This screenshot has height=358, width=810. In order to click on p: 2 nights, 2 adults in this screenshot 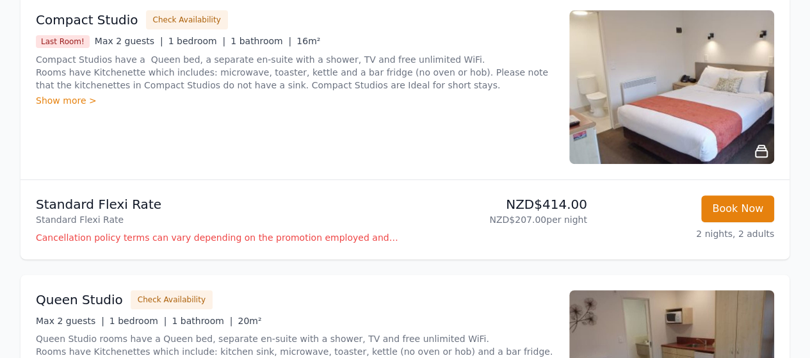, I will do `click(686, 234)`.